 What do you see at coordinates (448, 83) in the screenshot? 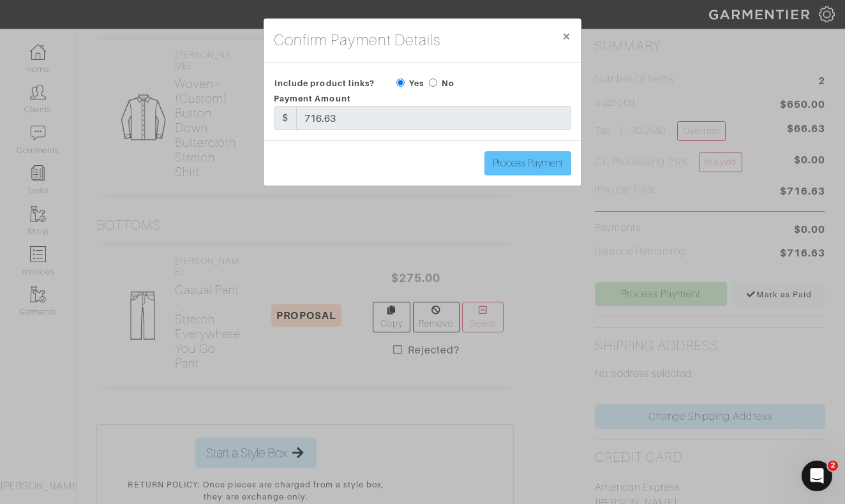
I see `label: No` at bounding box center [448, 83].